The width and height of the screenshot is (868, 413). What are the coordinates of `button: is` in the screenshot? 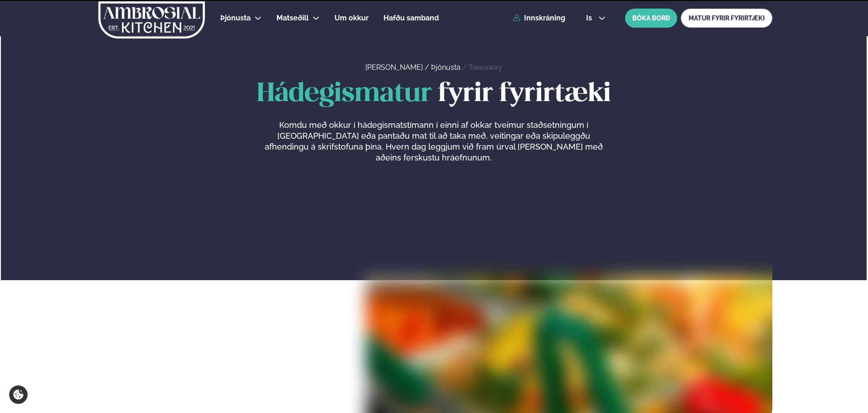 It's located at (596, 18).